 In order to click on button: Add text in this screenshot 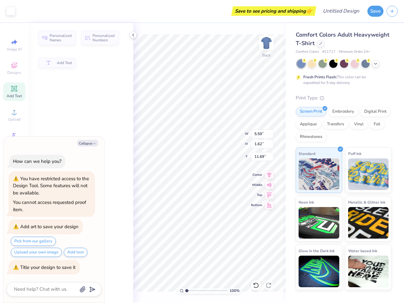, I will do `click(75, 252)`.